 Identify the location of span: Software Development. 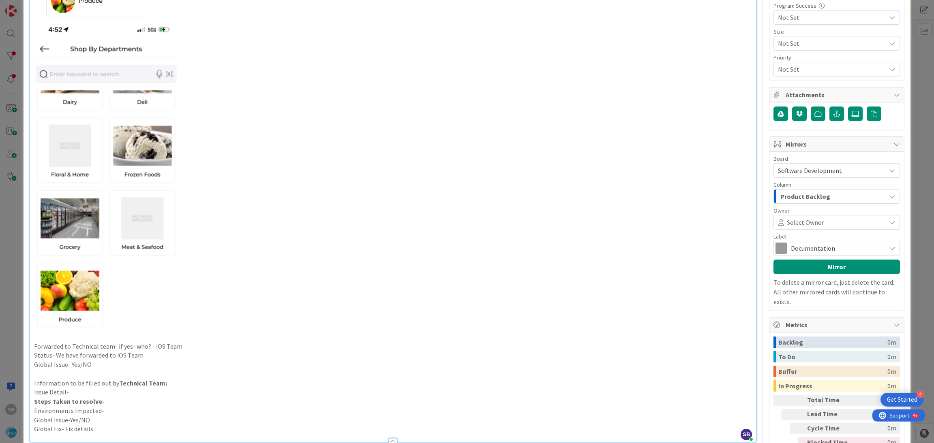
(810, 171).